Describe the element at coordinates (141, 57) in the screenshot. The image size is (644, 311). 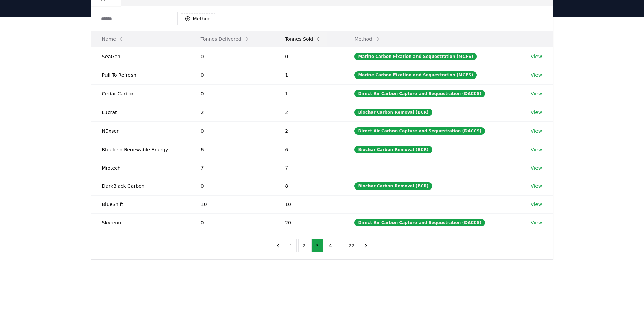
I see `td: SeaGen` at that location.